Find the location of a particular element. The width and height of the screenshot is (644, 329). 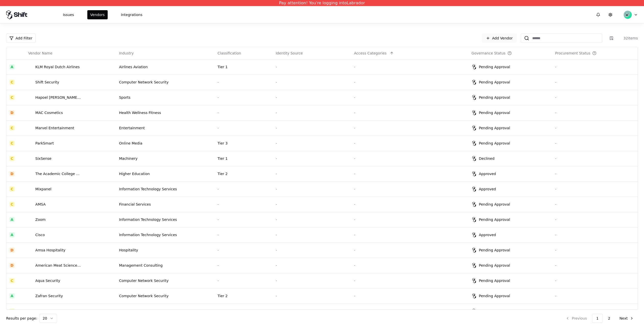

img: Zafran Security is located at coordinates (31, 296).